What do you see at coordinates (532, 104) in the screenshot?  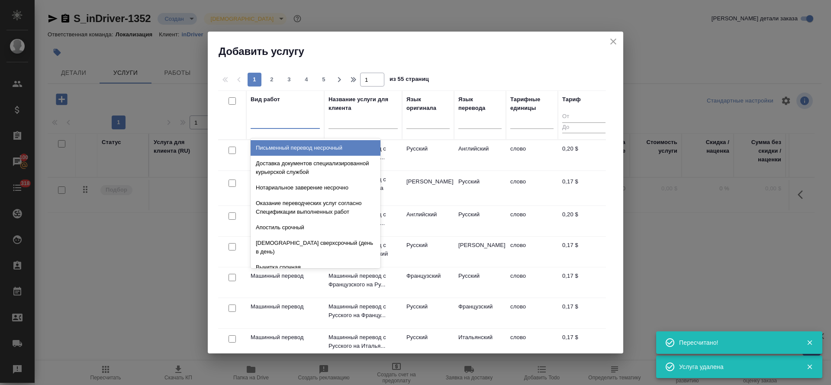 I see `div: Тарифные единицы` at bounding box center [532, 104].